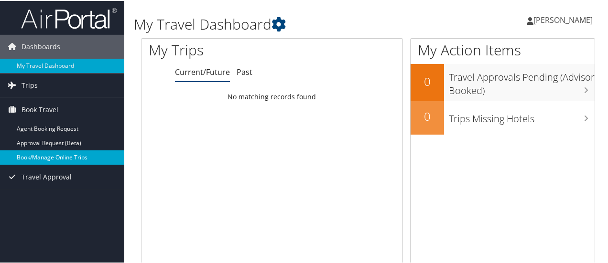  Describe the element at coordinates (30, 85) in the screenshot. I see `span: Trips` at that location.